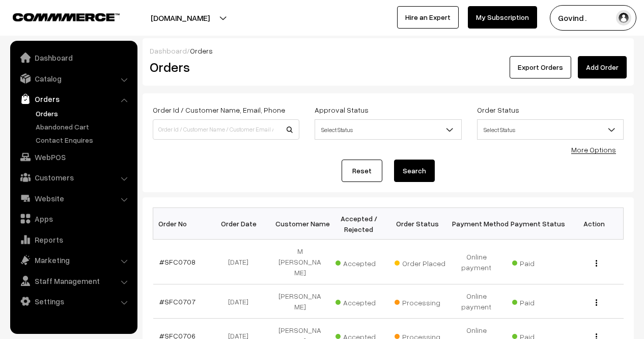  I want to click on a: Contact Enquires, so click(83, 139).